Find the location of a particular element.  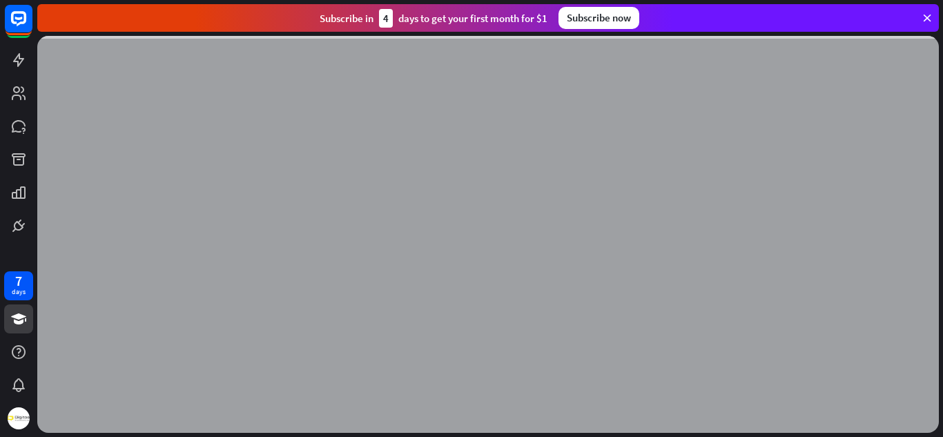

div: Subscribe in days to get your first month for $1 is located at coordinates (433, 18).